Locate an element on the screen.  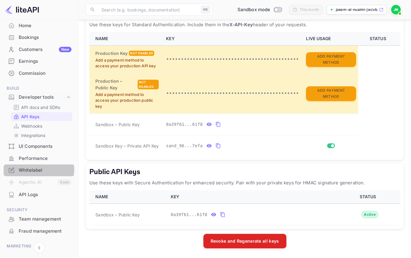
p: API docs and SDKs is located at coordinates (41, 107).